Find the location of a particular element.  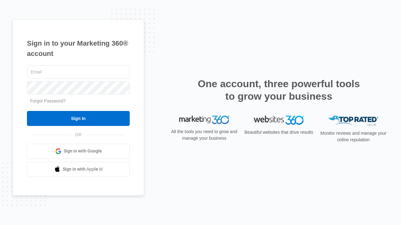

span: Sign in with Google is located at coordinates (83, 151).